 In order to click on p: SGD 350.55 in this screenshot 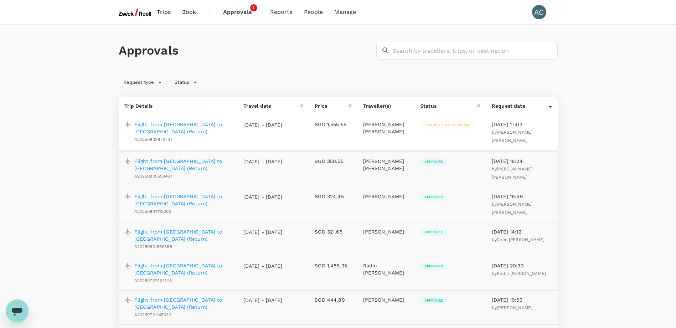, I will do `click(333, 161)`.